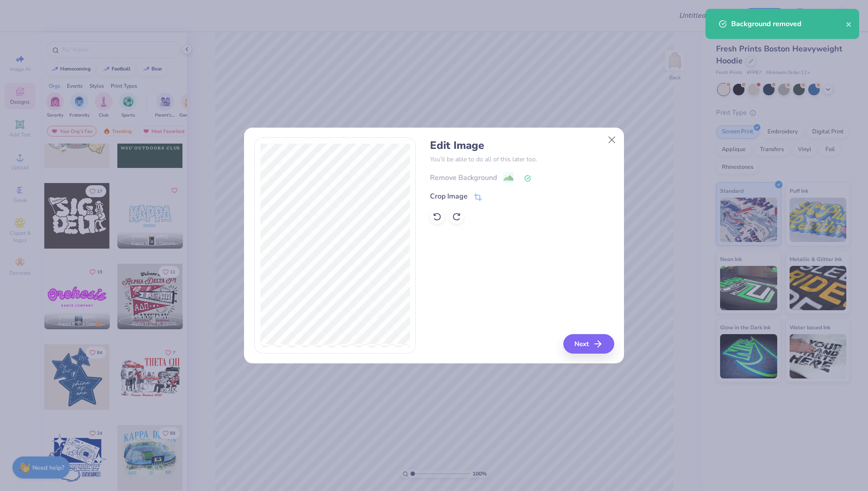 This screenshot has height=491, width=868. Describe the element at coordinates (589, 344) in the screenshot. I see `button: Next` at that location.